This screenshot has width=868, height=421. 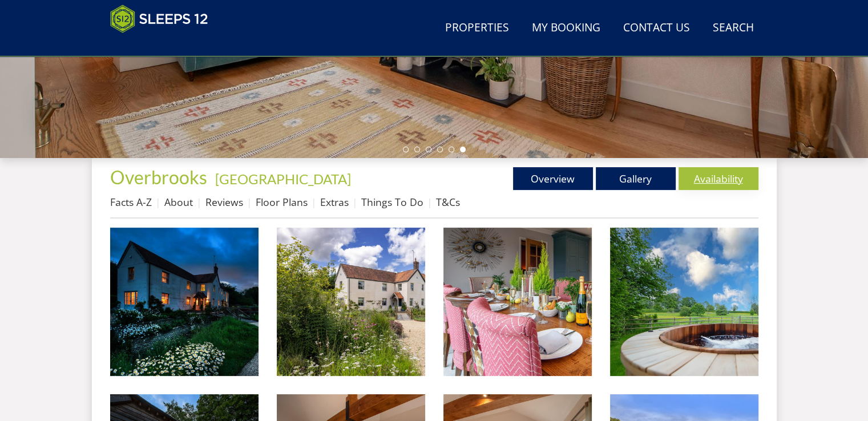 What do you see at coordinates (282, 202) in the screenshot?
I see `a: Floor Plans` at bounding box center [282, 202].